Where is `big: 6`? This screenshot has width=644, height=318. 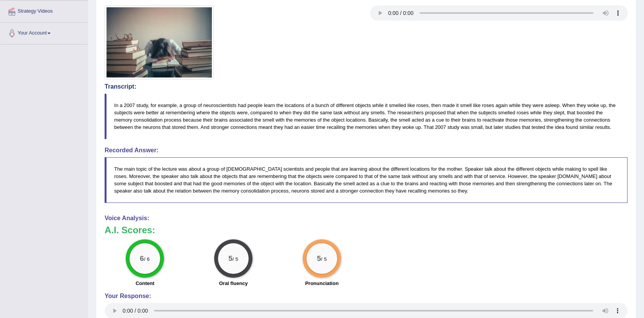 big: 6 is located at coordinates (142, 258).